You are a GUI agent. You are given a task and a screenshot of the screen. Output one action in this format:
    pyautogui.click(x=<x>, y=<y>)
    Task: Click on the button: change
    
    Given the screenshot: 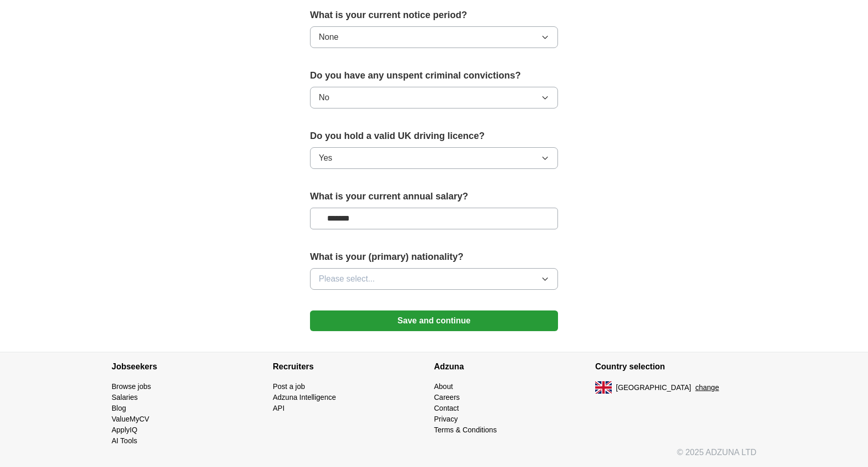 What is the action you would take?
    pyautogui.click(x=707, y=387)
    